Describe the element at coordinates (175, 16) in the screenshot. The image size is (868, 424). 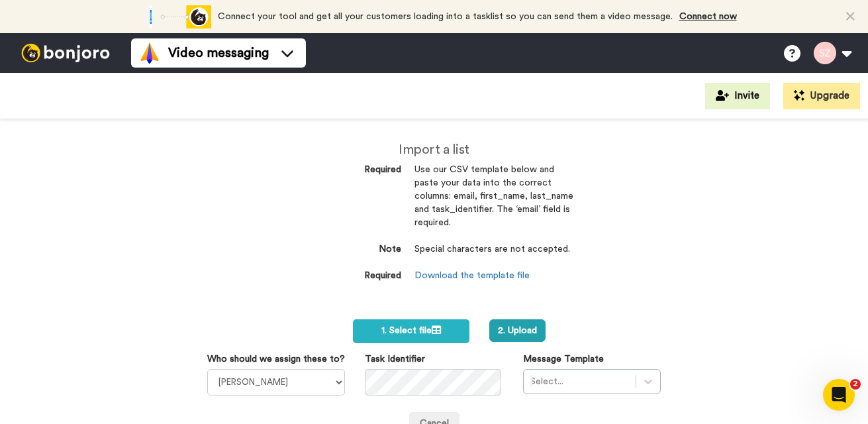
I see `div: animation` at that location.